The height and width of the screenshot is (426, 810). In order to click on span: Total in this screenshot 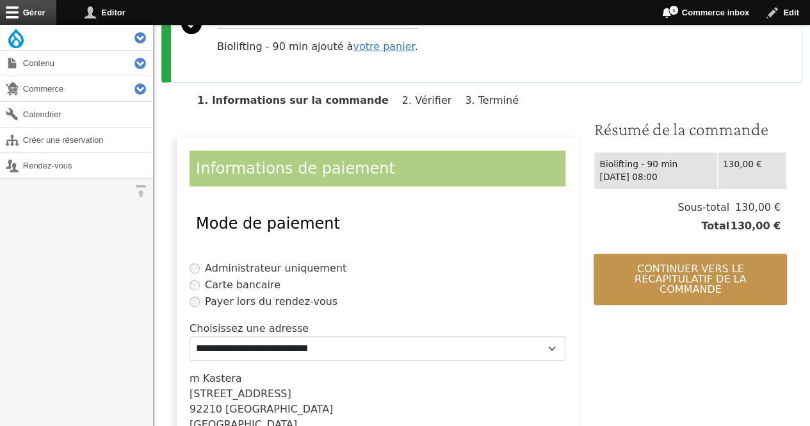, I will do `click(715, 226)`.